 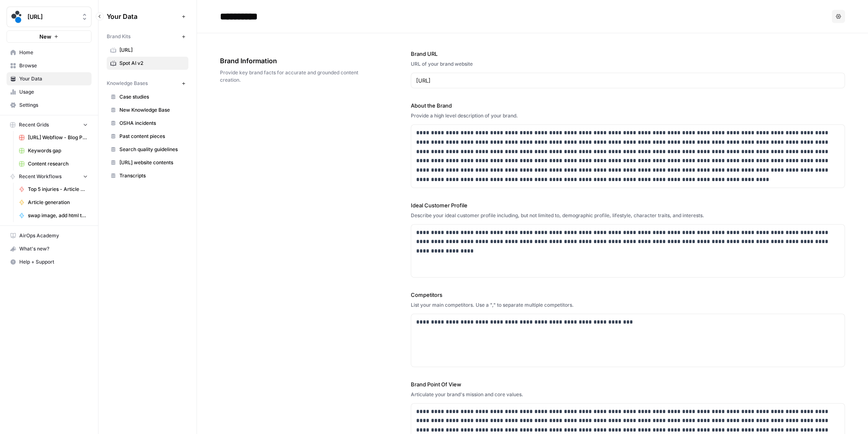 What do you see at coordinates (628, 205) in the screenshot?
I see `label: Ideal Customer Profile` at bounding box center [628, 205].